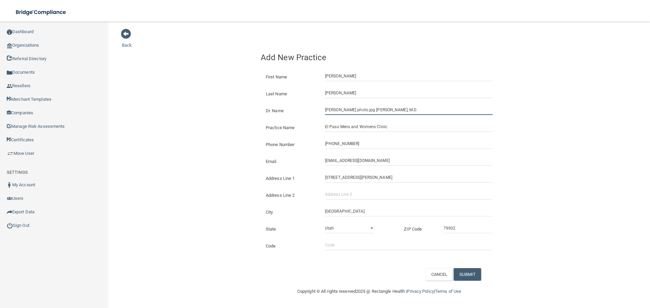  Describe the element at coordinates (409, 110) in the screenshot. I see `input: Doctor Name` at that location.